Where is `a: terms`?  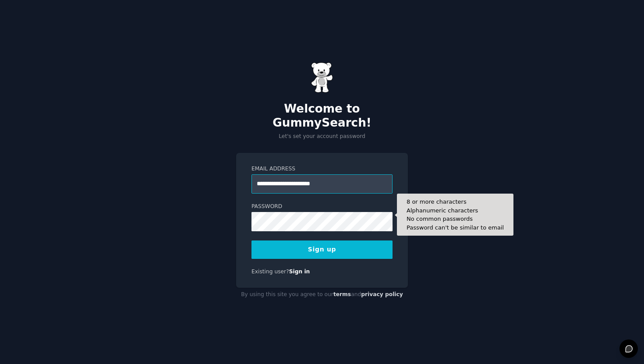
a: terms is located at coordinates (342, 294).